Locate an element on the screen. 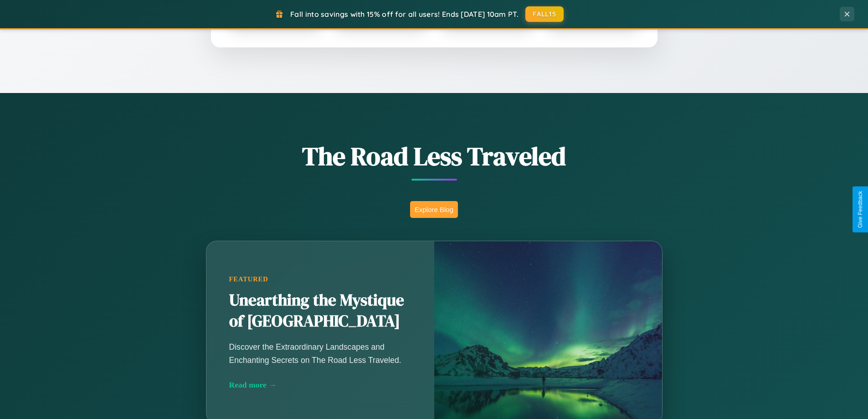 The width and height of the screenshot is (868, 419). button: FALL15 is located at coordinates (545, 14).